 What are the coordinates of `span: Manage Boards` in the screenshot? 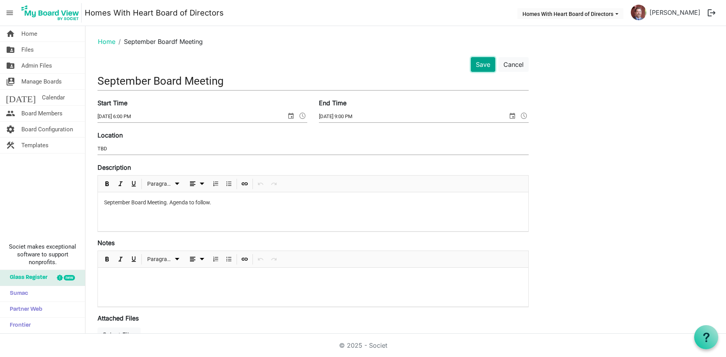 It's located at (42, 82).